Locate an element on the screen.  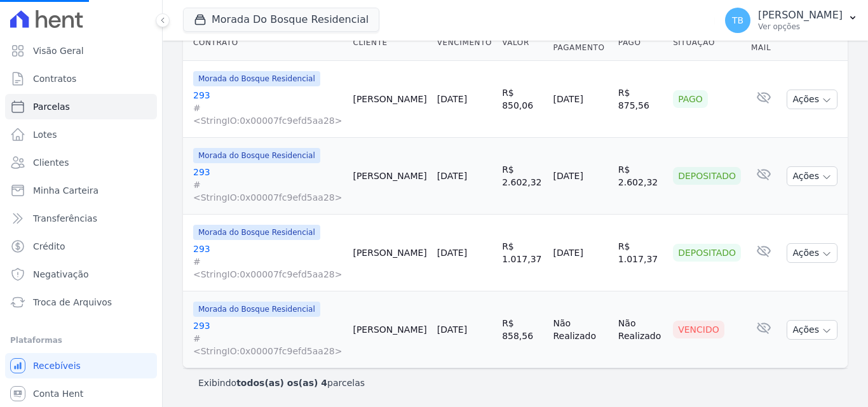
a: Crédito is located at coordinates (81, 246).